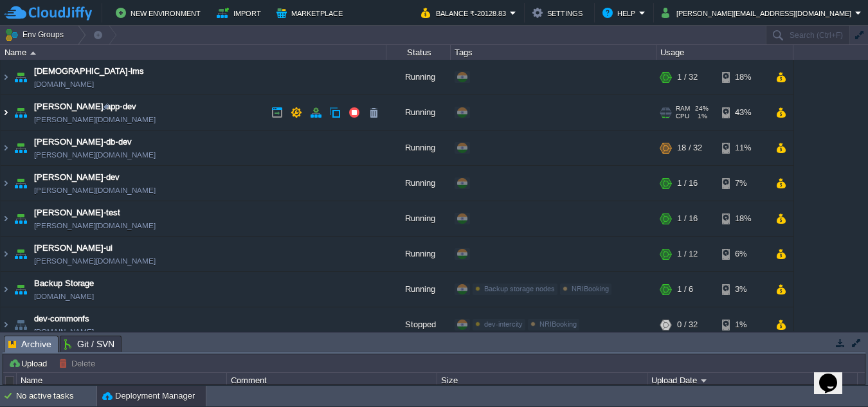 This screenshot has width=868, height=407. I want to click on span: Archive, so click(30, 344).